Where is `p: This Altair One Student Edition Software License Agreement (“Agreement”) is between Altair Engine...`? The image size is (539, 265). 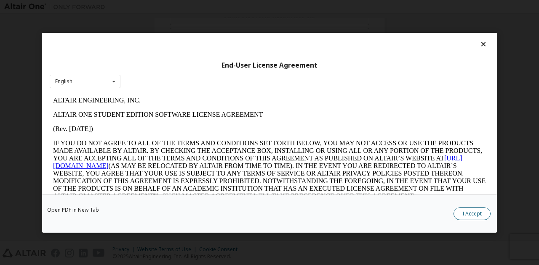
p: This Altair One Student Edition Software License Agreement (“Agreement”) is between Altair Engine... is located at coordinates (220, 129).